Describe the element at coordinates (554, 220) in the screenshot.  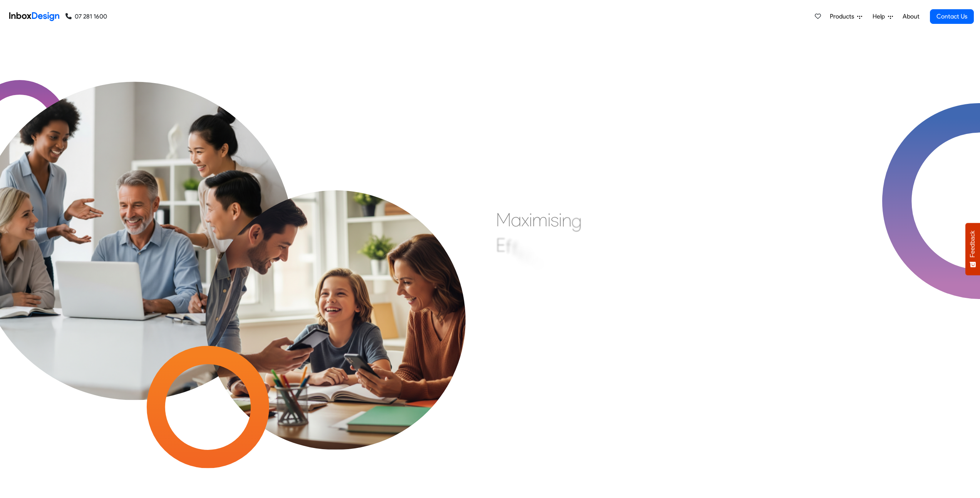
I see `div: s` at that location.